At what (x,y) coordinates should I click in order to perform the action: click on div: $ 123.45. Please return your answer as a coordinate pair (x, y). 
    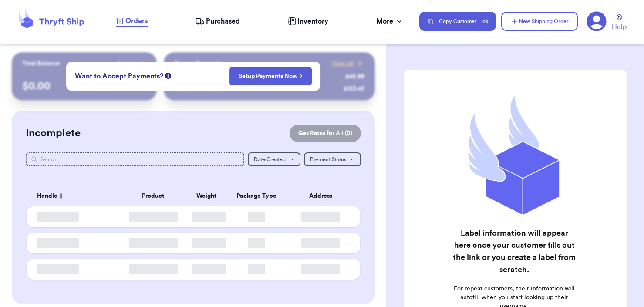
    Looking at the image, I should click on (354, 89).